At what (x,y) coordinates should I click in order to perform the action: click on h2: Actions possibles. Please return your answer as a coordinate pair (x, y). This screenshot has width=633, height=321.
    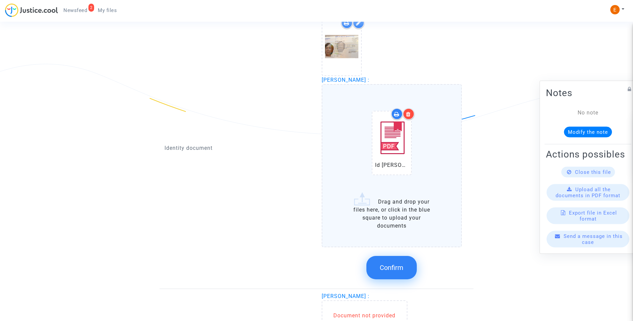
    Looking at the image, I should click on (588, 154).